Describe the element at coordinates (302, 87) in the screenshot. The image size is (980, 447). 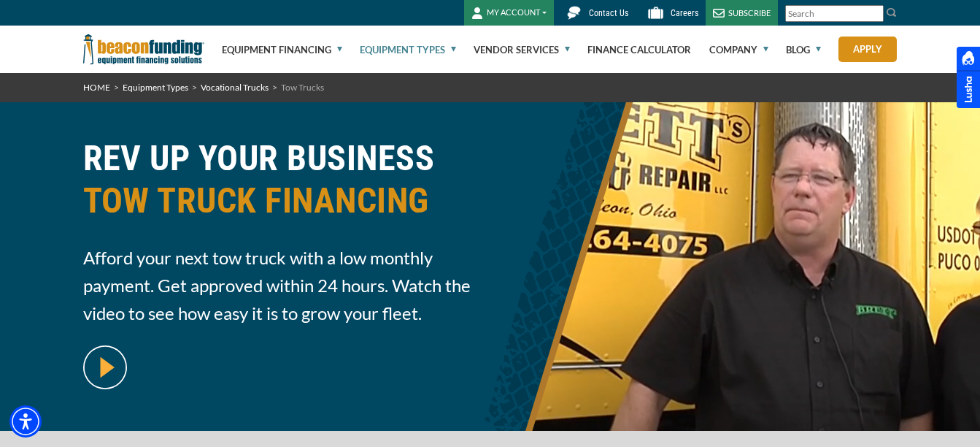
I see `span: Tow Trucks` at that location.